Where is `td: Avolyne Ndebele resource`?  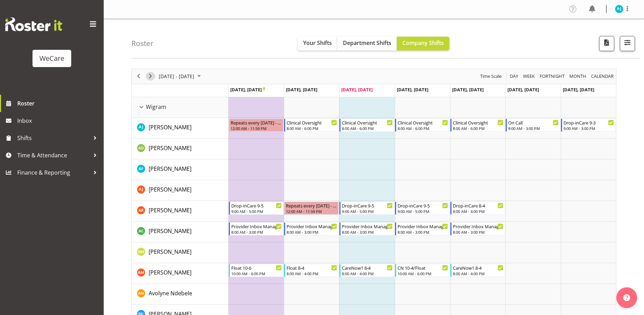
td: Avolyne Ndebele resource is located at coordinates (181, 294).